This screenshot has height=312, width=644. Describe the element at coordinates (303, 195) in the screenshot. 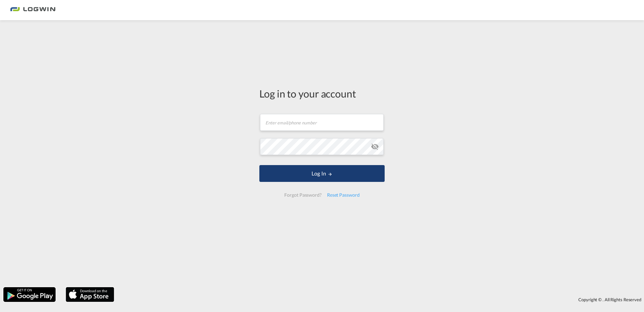

I see `div: Forgot Password?` at that location.